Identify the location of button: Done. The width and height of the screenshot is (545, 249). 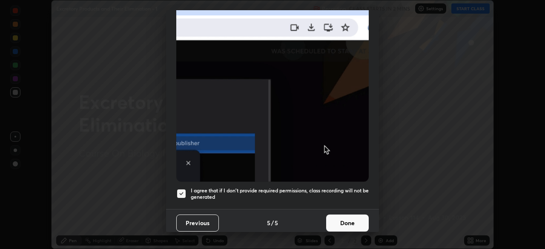
(347, 223).